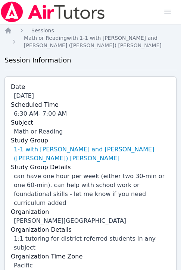  Describe the element at coordinates (92, 190) in the screenshot. I see `div: can have one hour per week (either two 30-min or one 60-min). can help with school work or founda...` at that location.